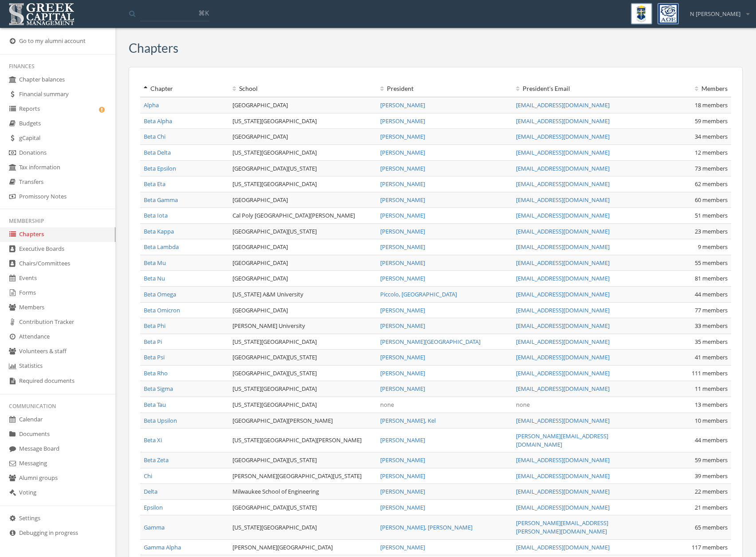  Describe the element at coordinates (711, 263) in the screenshot. I see `span: 55 members` at that location.